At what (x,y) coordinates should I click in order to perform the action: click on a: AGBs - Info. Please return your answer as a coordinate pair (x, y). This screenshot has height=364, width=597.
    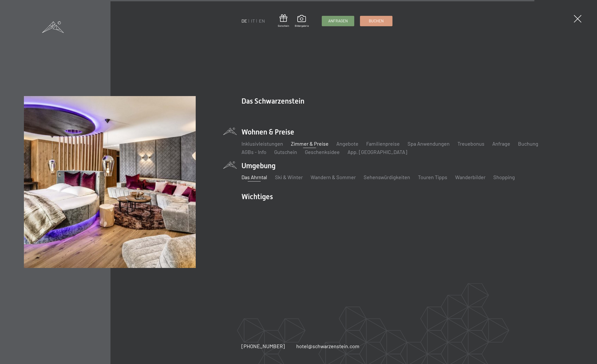
    Looking at the image, I should click on (254, 152).